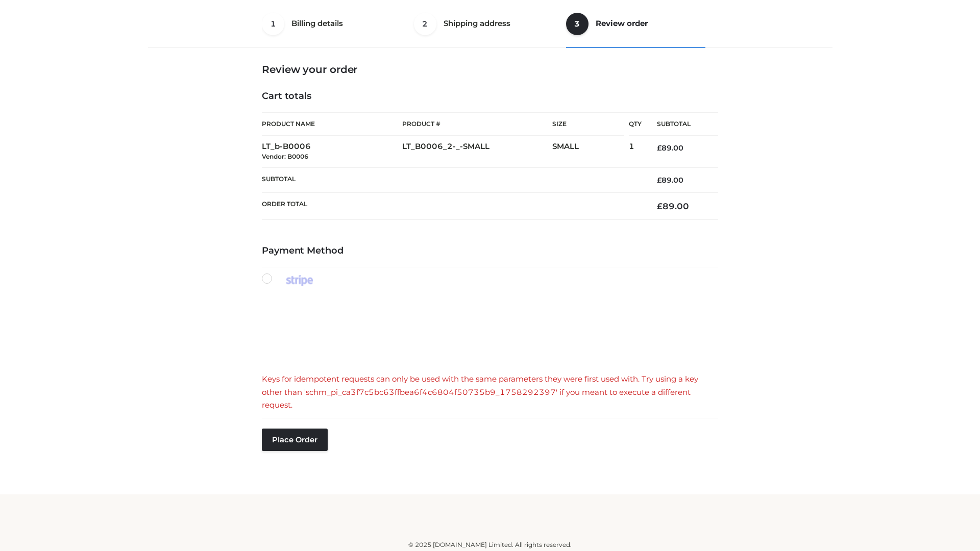  I want to click on div: Keys for idempotent requests can only be used with the same parameters they were first used with...., so click(490, 392).